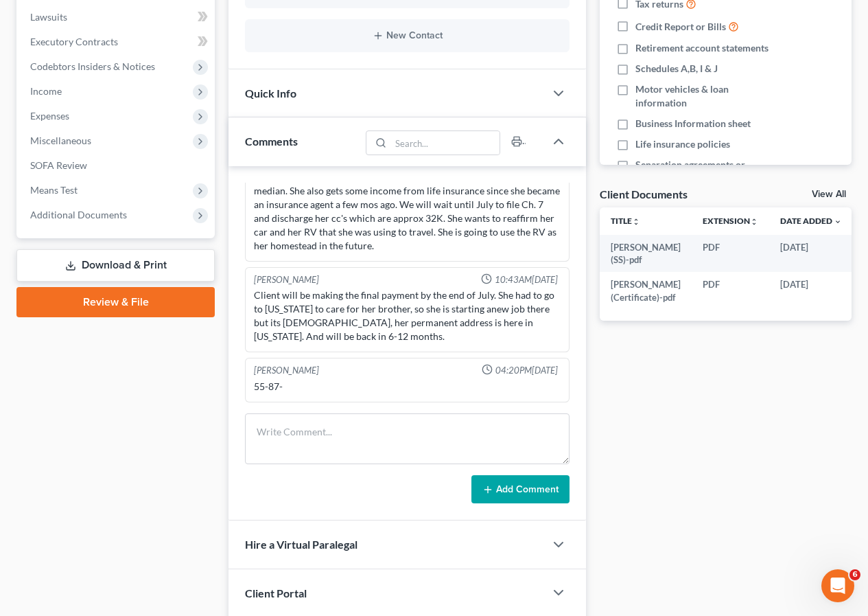 The height and width of the screenshot is (616, 868). What do you see at coordinates (702, 48) in the screenshot?
I see `span: Retirement account statements` at bounding box center [702, 48].